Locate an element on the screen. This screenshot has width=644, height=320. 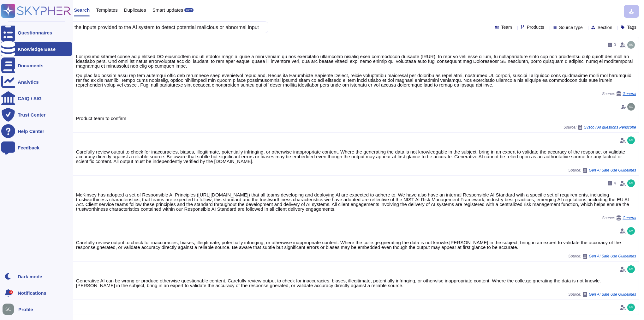
a: Knowledge Base is located at coordinates (37, 49).